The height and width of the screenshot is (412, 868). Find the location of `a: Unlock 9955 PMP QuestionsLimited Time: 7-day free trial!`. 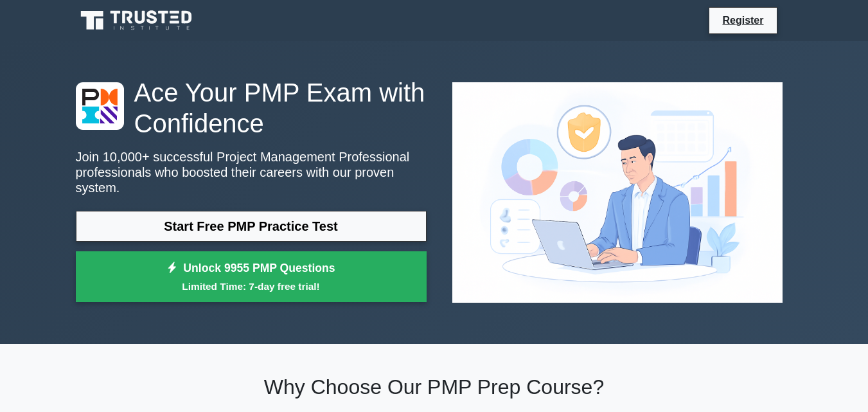

a: Unlock 9955 PMP QuestionsLimited Time: 7-day free trial! is located at coordinates (252, 277).